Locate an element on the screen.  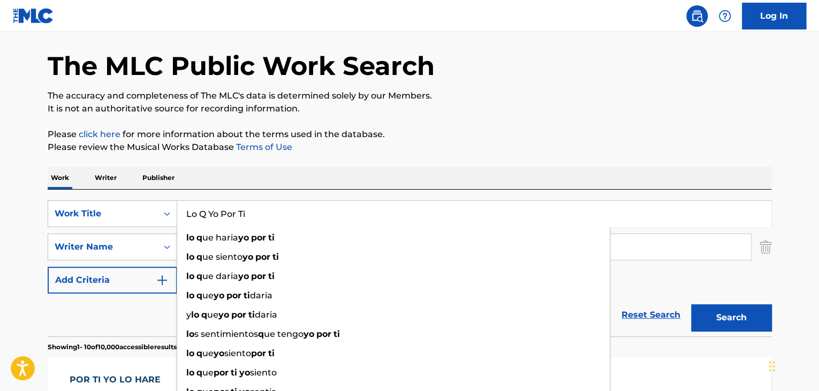
a: Log In is located at coordinates (774, 16).